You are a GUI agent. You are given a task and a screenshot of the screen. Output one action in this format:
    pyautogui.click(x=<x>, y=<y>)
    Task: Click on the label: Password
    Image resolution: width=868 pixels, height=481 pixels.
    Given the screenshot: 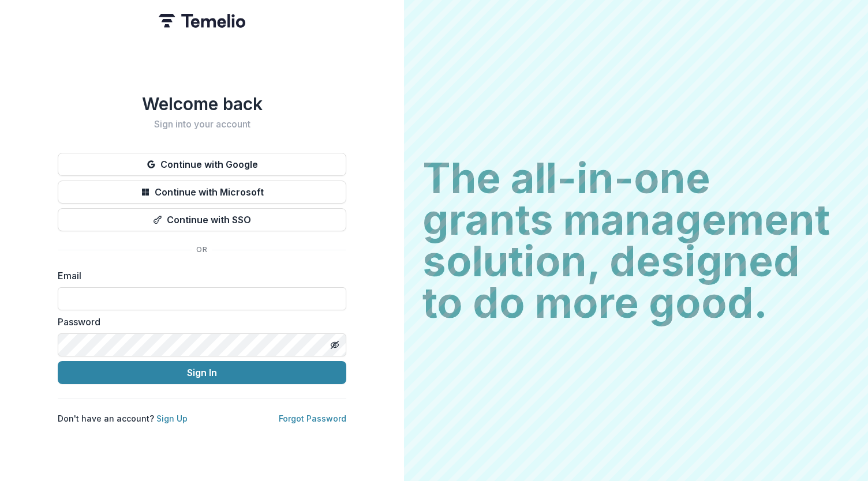 What is the action you would take?
    pyautogui.click(x=199, y=322)
    